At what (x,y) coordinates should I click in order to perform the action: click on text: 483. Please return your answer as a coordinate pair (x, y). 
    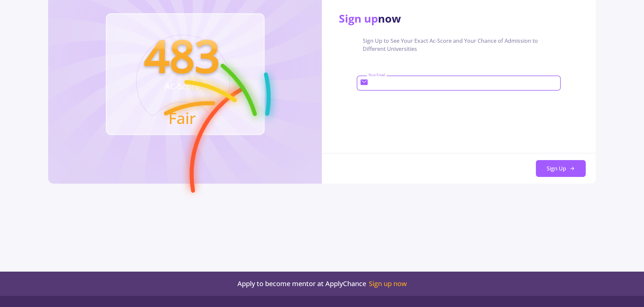
    Looking at the image, I should click on (181, 55).